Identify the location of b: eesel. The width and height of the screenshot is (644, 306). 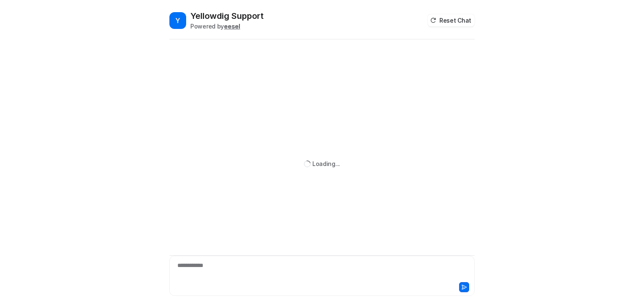
(232, 26).